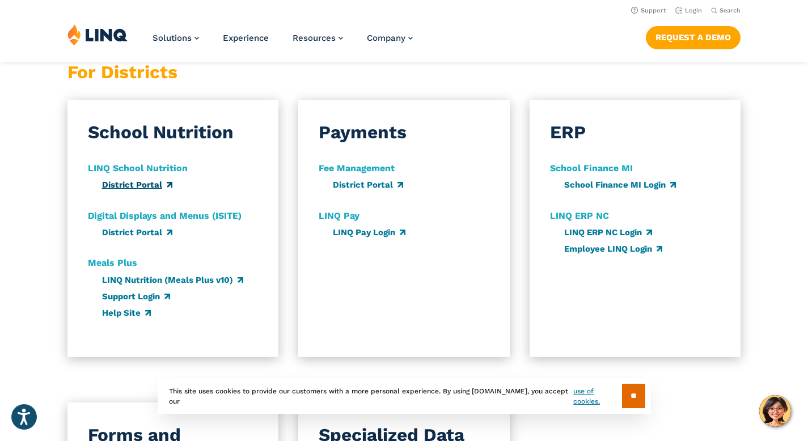 The image size is (808, 441). Describe the element at coordinates (386, 38) in the screenshot. I see `span: Company` at that location.